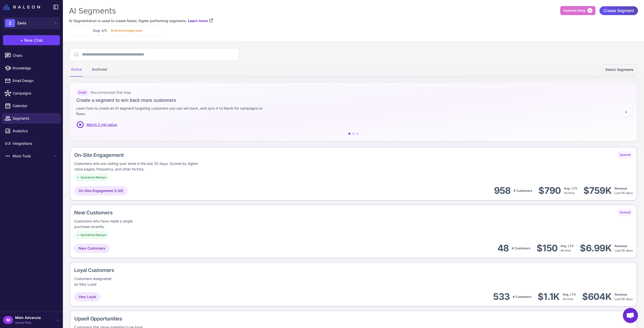 The image size is (644, 328). I want to click on a: Learn more, so click(200, 21).